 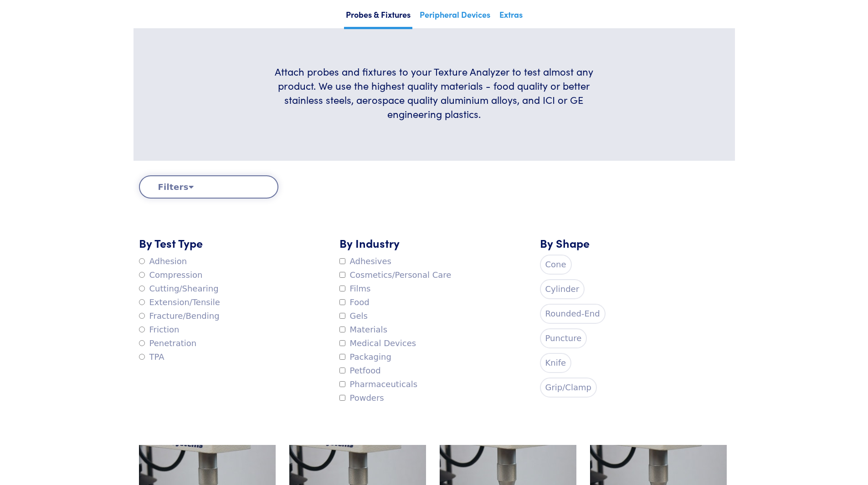 What do you see at coordinates (573, 314) in the screenshot?
I see `label: Rounded-End` at bounding box center [573, 314].